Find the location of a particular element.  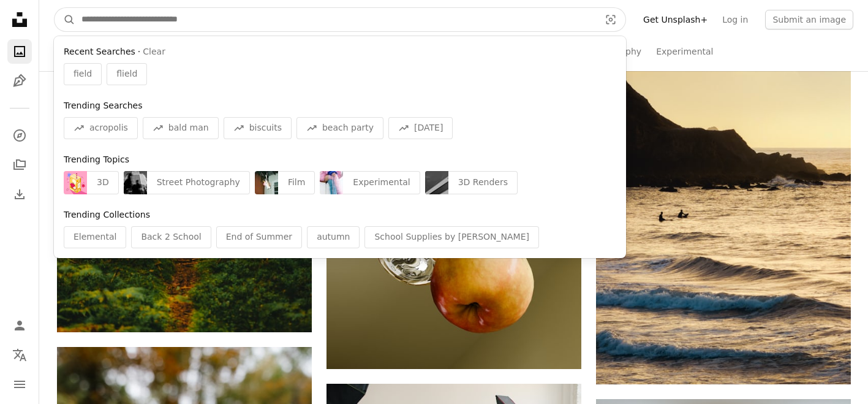

div: Elemental is located at coordinates (95, 237).